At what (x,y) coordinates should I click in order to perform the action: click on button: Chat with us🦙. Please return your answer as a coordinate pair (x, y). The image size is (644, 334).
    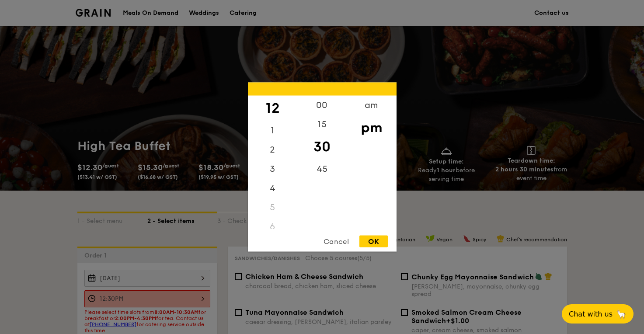
    Looking at the image, I should click on (598, 314).